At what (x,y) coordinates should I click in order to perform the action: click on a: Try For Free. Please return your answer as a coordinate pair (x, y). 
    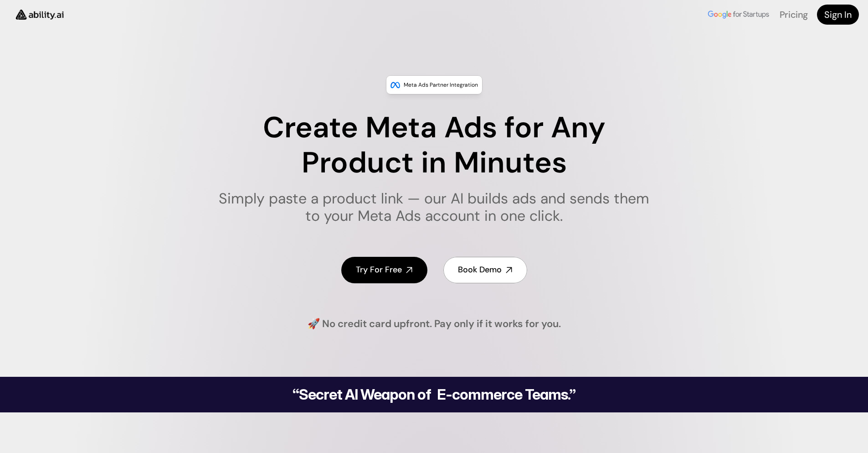
    Looking at the image, I should click on (384, 270).